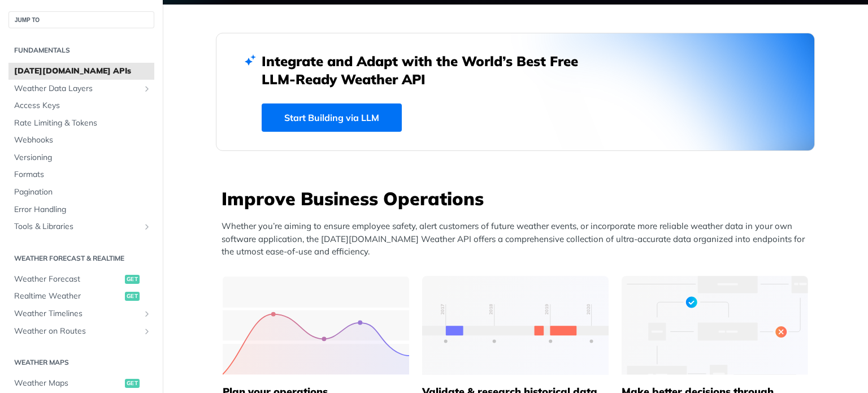  I want to click on span: Weather on Routes, so click(77, 332).